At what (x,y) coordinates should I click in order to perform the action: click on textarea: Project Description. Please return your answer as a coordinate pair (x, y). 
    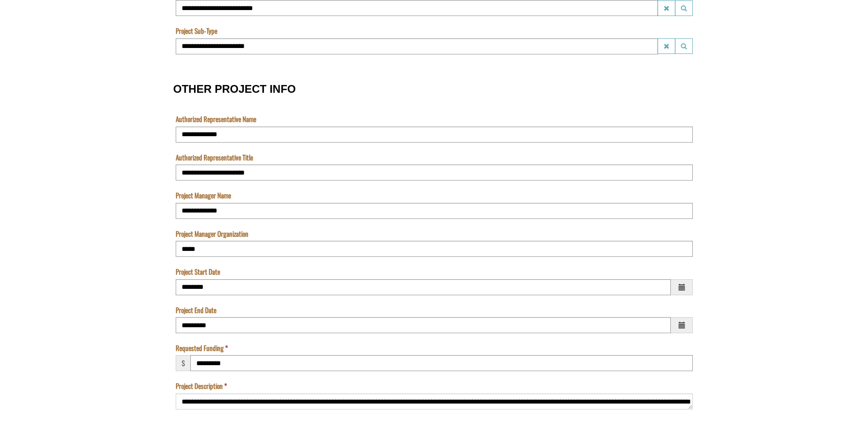
    Looking at the image, I should click on (434, 402).